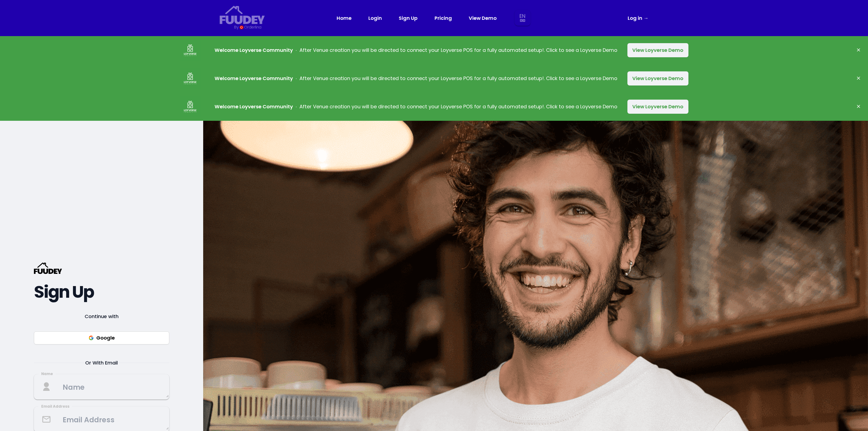  I want to click on button: Google, so click(102, 338).